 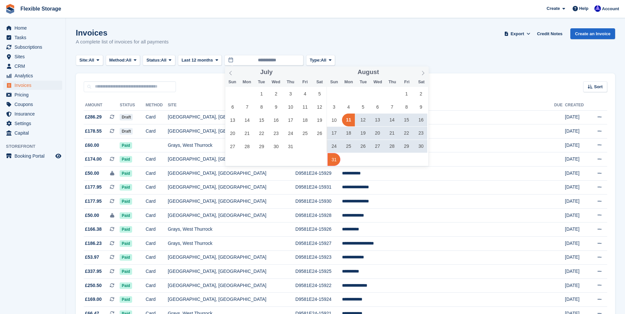 What do you see at coordinates (305, 133) in the screenshot?
I see `span: July 25, 2025` at bounding box center [305, 133].